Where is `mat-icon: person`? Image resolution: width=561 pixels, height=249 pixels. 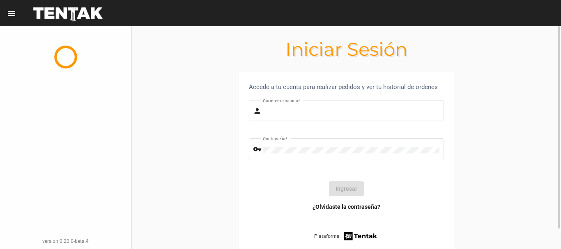
mat-icon: person is located at coordinates (258, 111).